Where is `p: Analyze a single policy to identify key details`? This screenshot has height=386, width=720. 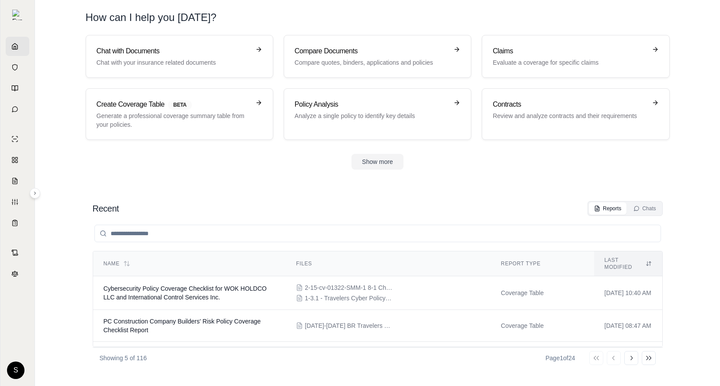
p: Analyze a single policy to identify key details is located at coordinates (371, 116).